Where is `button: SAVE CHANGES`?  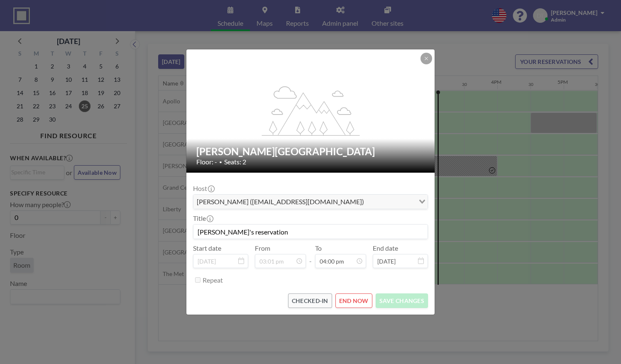
button: SAVE CHANGES is located at coordinates (402, 301).